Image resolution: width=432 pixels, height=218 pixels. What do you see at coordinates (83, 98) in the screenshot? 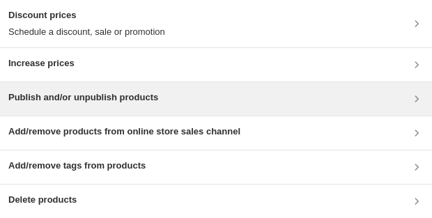
I see `h3: Publish and/or unpublish products` at bounding box center [83, 98].